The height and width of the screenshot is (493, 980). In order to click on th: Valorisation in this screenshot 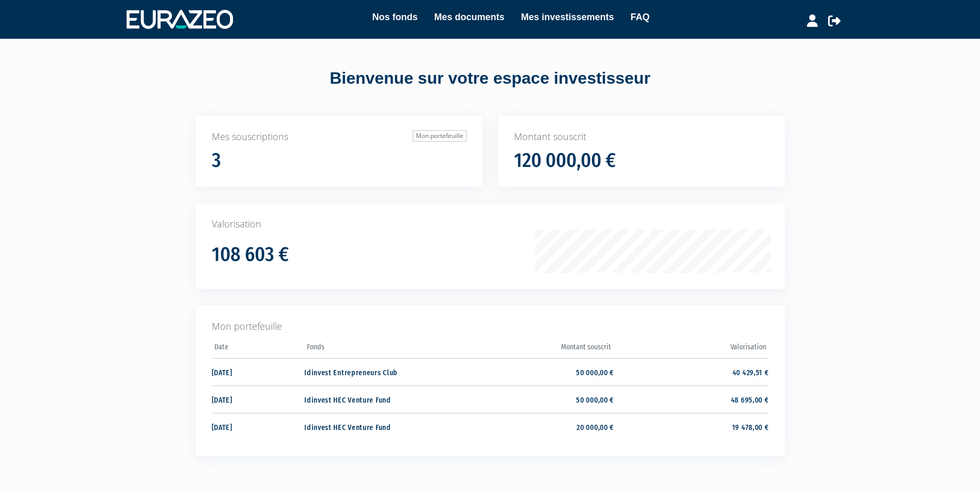, I will do `click(691, 349)`.